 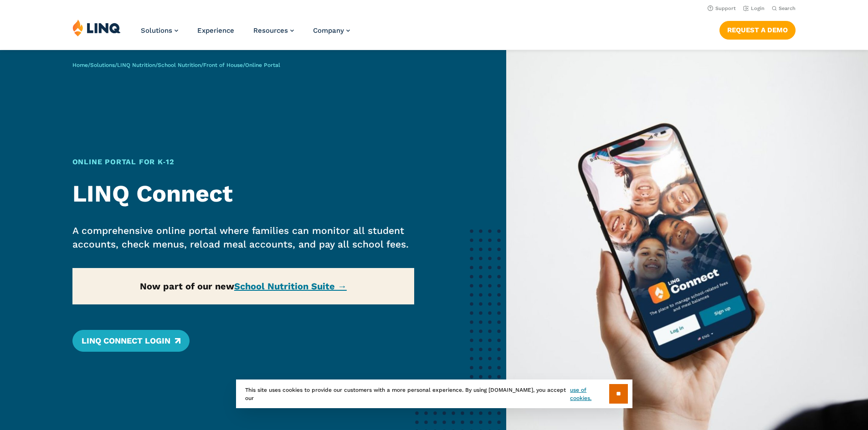 What do you see at coordinates (331, 31) in the screenshot?
I see `a: Company` at bounding box center [331, 31].